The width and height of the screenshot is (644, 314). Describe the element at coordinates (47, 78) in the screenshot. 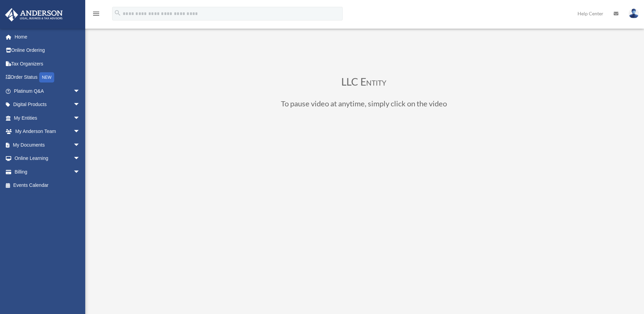

I see `div: NEW` at that location.